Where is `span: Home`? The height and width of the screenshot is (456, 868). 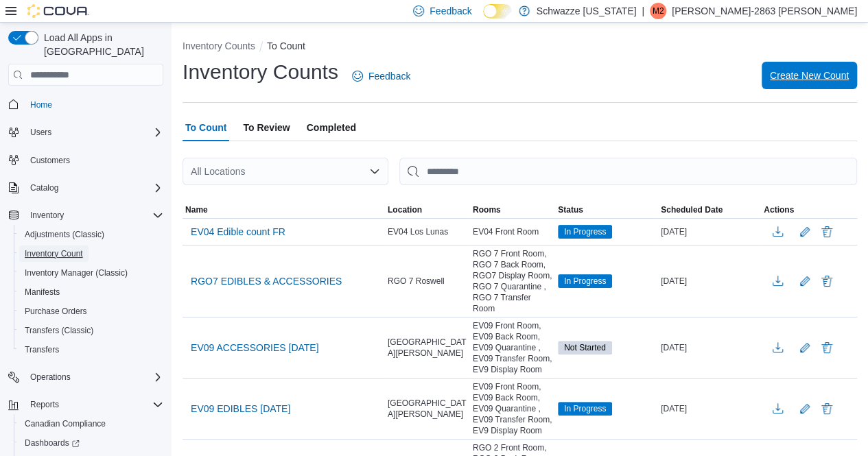
span: Home is located at coordinates (94, 103).